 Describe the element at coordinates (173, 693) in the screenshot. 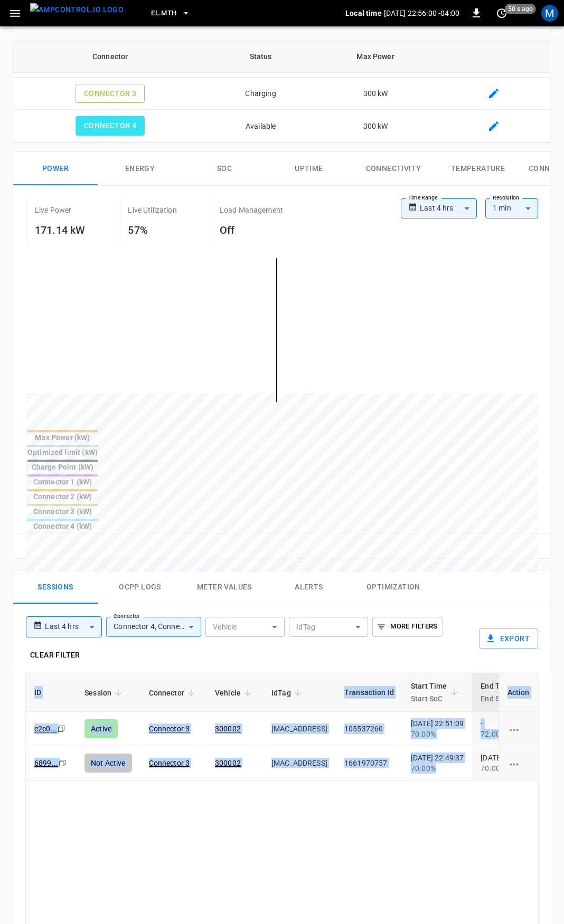

I see `span: Connector` at that location.